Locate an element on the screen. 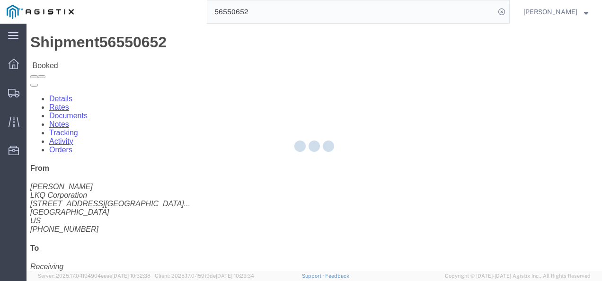 Image resolution: width=602 pixels, height=281 pixels. span: Server: 2025.17.0-1194904eeae is located at coordinates (94, 276).